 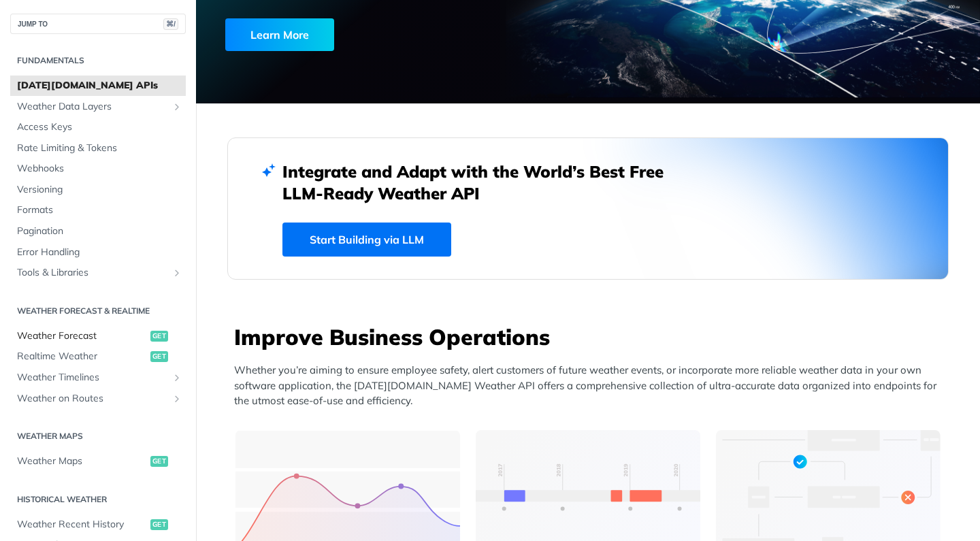 I want to click on span: Versioning, so click(x=99, y=190).